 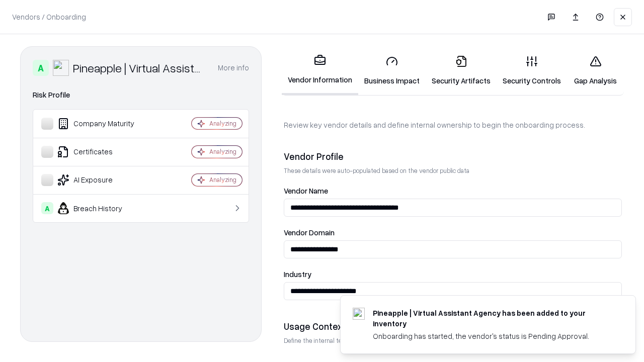 I want to click on img: Pineapple | Virtual Assistant Agency, so click(x=61, y=68).